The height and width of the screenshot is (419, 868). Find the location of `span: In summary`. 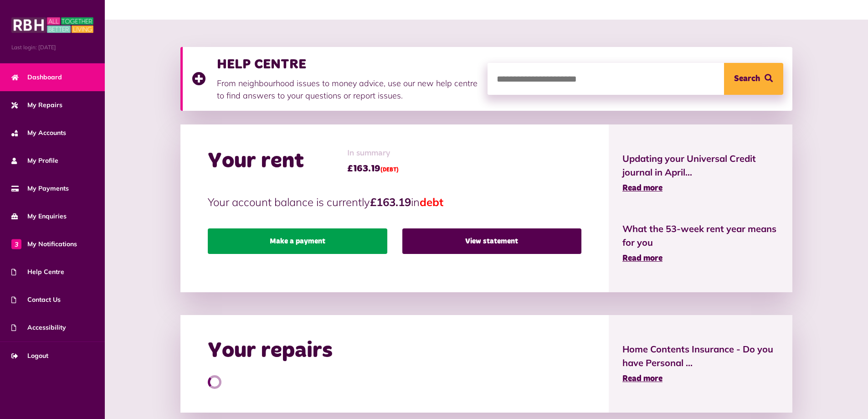

span: In summary is located at coordinates (373, 153).